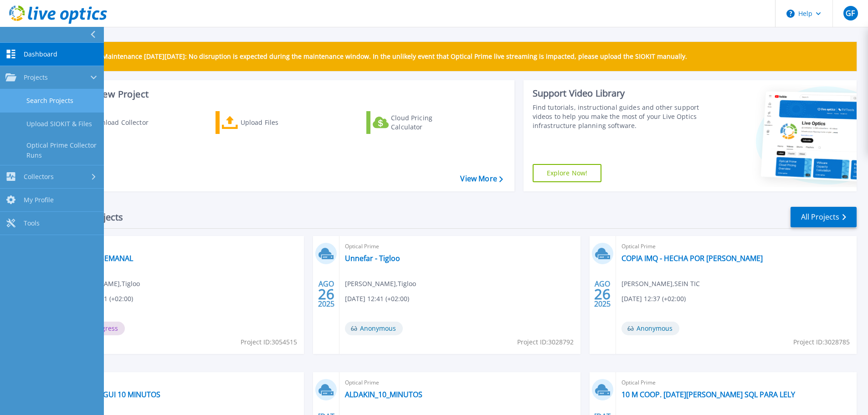 The image size is (868, 415). I want to click on span: My Profile, so click(39, 200).